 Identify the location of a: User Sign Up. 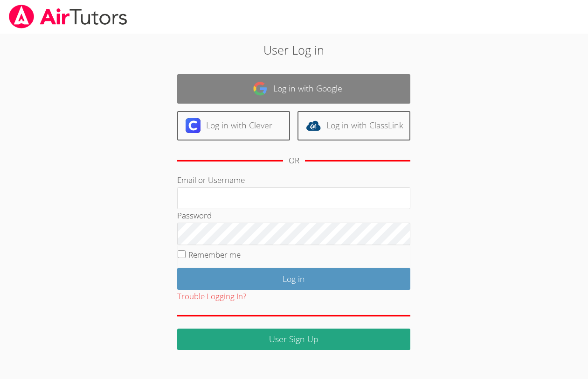
(294, 339).